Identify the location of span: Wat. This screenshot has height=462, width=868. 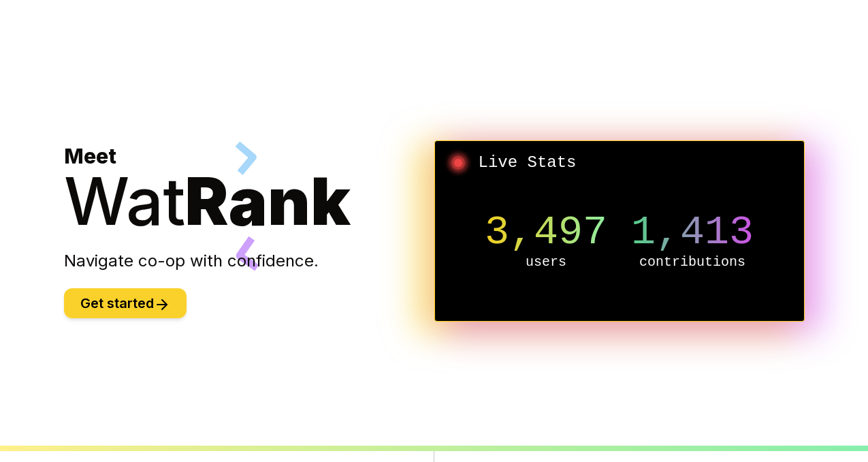
(125, 201).